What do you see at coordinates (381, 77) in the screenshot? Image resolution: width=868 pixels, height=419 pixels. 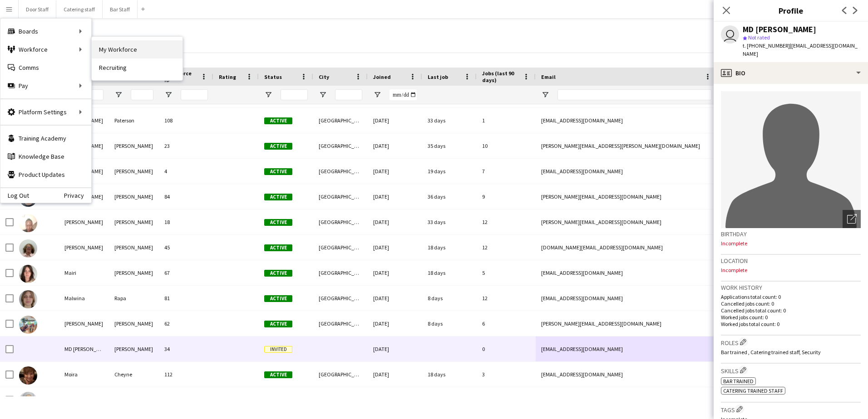 I see `span: Joined` at bounding box center [381, 77].